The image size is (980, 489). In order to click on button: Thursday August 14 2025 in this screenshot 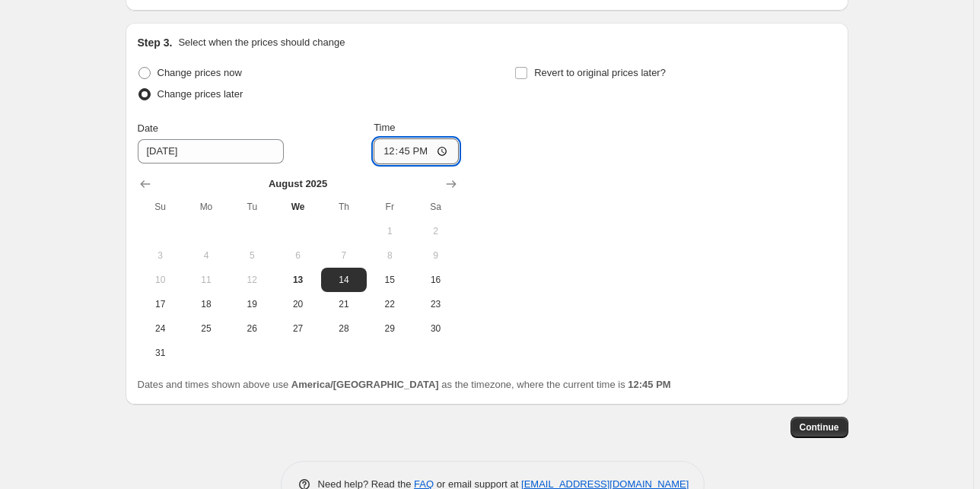, I will do `click(343, 280)`.